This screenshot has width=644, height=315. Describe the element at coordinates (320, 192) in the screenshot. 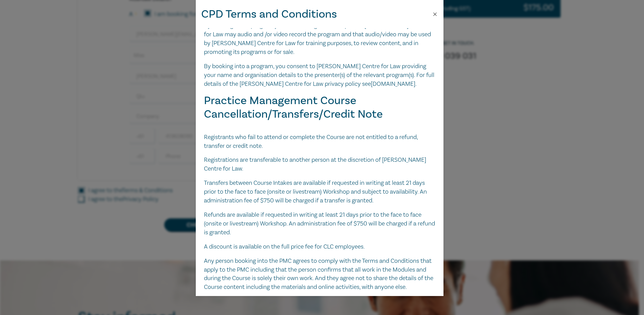

I see `p: Transfers between Course Intakes are available if requested in writing at least 21 days prior to ...` at that location.